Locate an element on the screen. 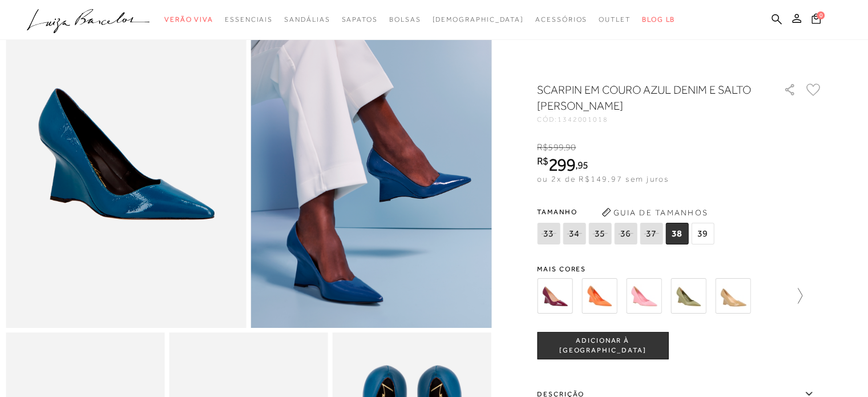 This screenshot has height=397, width=868. span: 90 is located at coordinates (571, 148).